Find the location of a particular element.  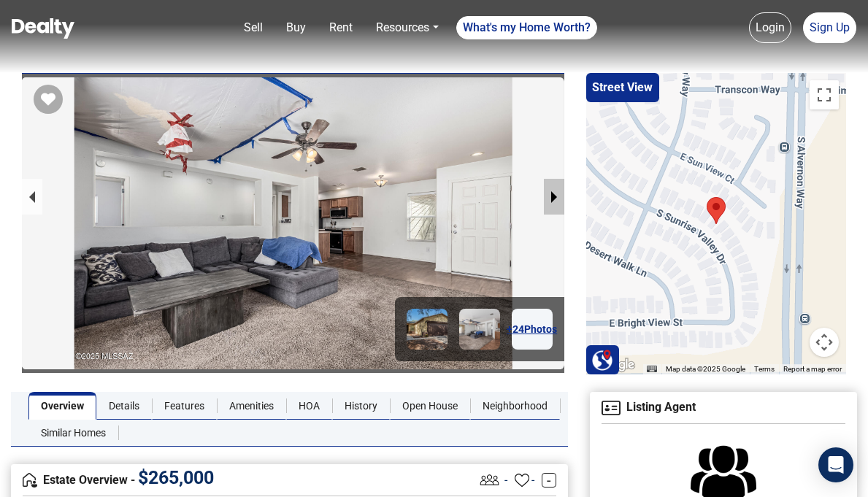

a: Sign Up is located at coordinates (829, 28).